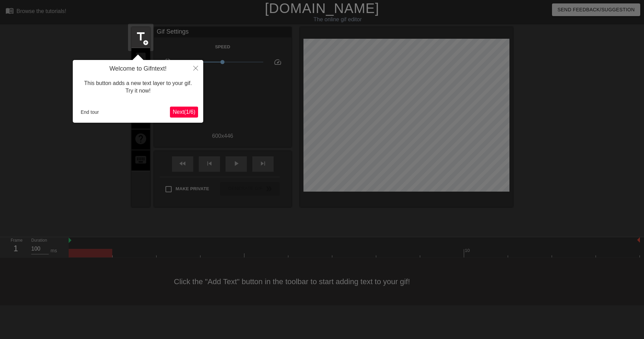 The image size is (644, 339). Describe the element at coordinates (184, 112) in the screenshot. I see `button: Next` at that location.